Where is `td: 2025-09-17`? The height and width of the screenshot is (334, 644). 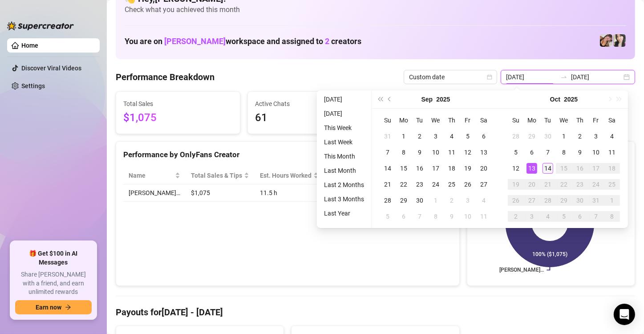
td: 2025-09-17 is located at coordinates (436, 168).